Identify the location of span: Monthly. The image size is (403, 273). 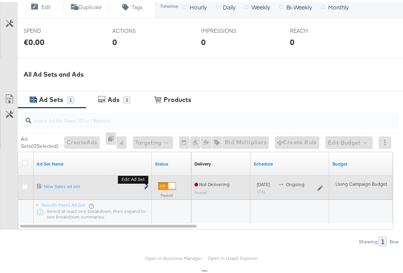
(339, 5).